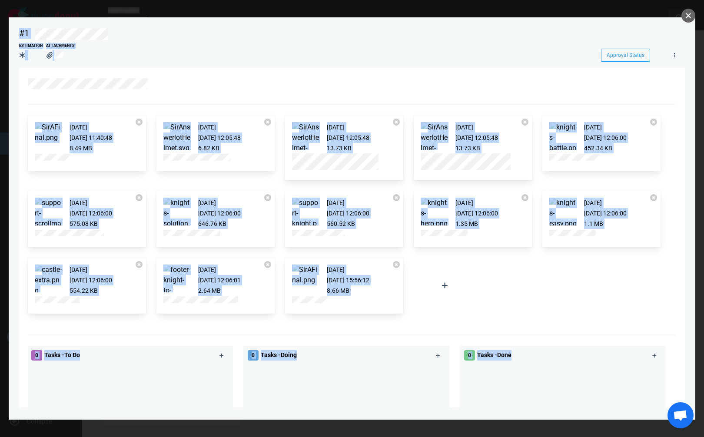 This screenshot has width=704, height=437. Describe the element at coordinates (62, 355) in the screenshot. I see `span: Tasks - To Do` at that location.